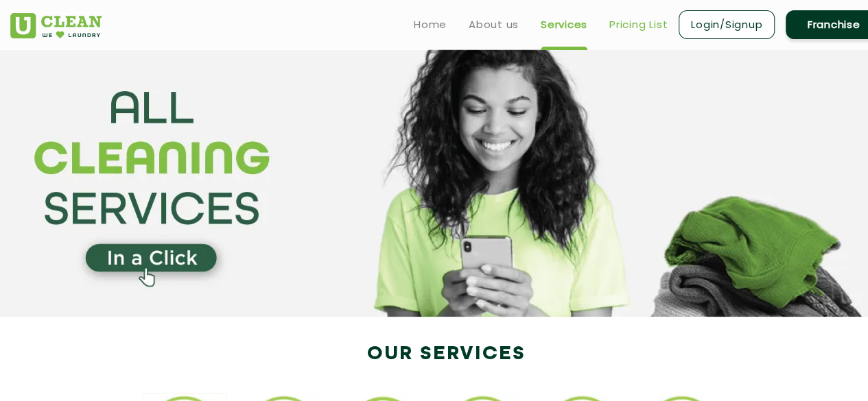  Describe the element at coordinates (56, 26) in the screenshot. I see `img: UClean Laundry and Dry Cleaning` at that location.